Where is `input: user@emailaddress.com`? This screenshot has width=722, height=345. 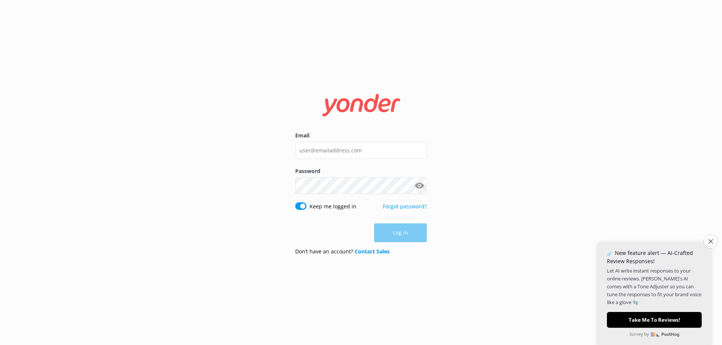 input: user@emailaddress.com is located at coordinates (361, 150).